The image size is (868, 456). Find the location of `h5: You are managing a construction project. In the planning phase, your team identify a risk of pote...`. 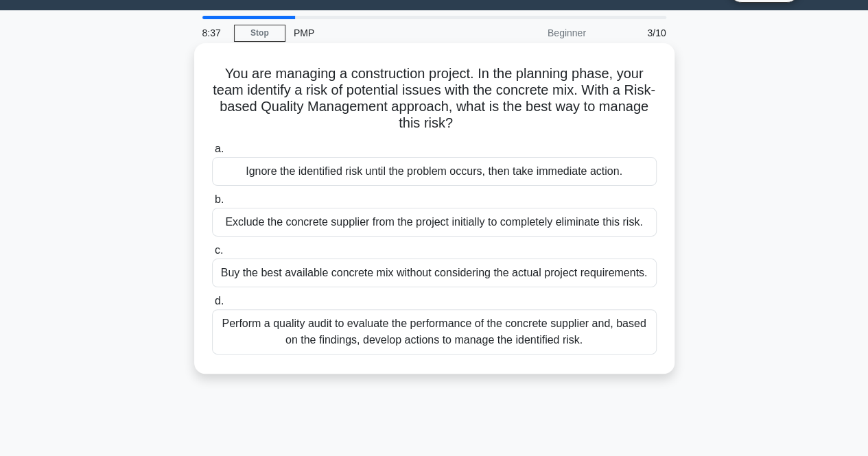

h5: You are managing a construction project. In the planning phase, your team identify a risk of pote... is located at coordinates (434, 99).